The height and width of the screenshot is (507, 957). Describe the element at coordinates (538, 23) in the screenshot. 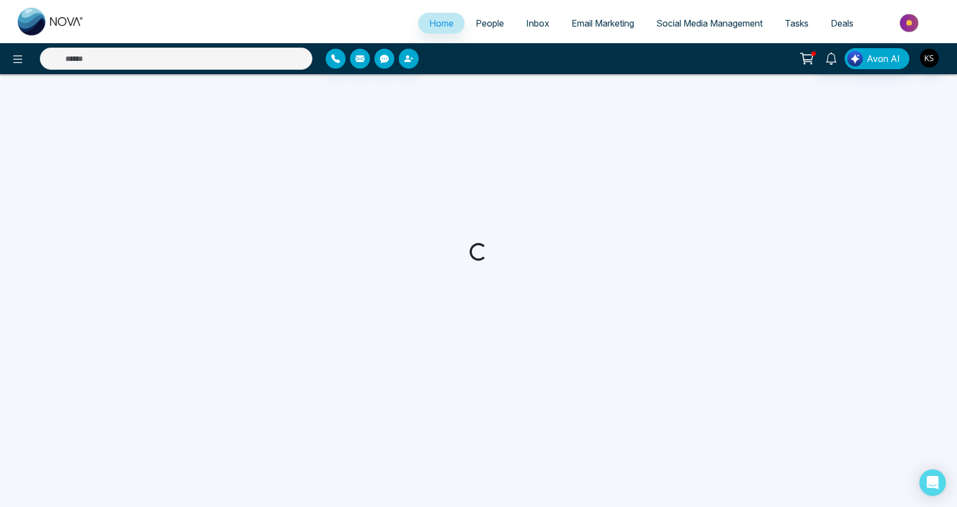

I see `a: Inbox` at that location.